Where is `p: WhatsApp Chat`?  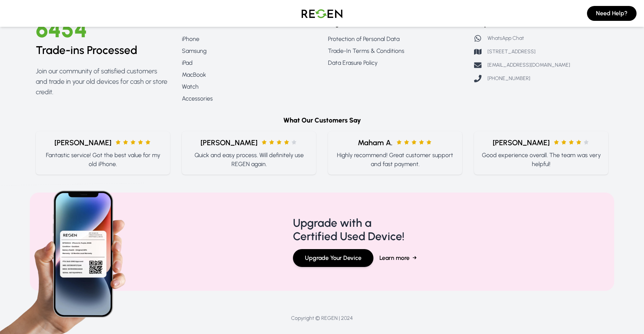 p: WhatsApp Chat is located at coordinates (506, 38).